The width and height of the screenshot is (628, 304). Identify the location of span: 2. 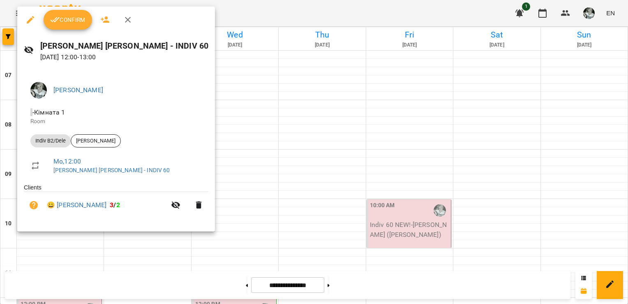
(118, 204).